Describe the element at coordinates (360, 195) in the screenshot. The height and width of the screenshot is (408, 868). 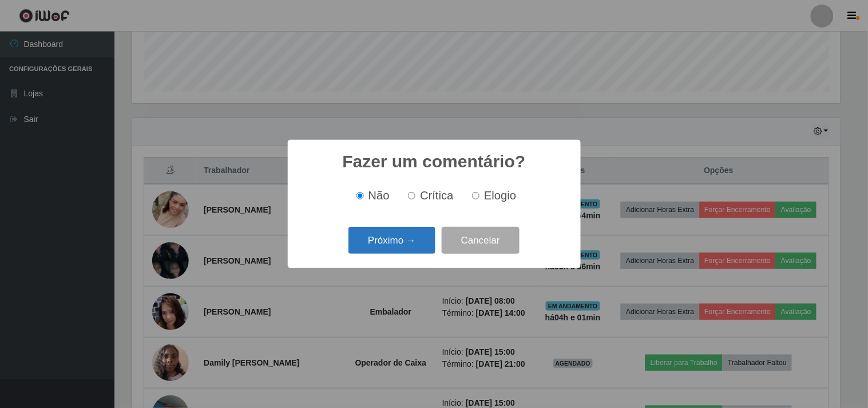
I see `input: Não` at that location.